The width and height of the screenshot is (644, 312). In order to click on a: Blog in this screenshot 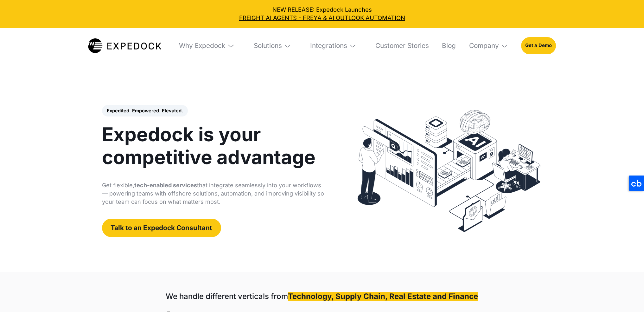, I will do `click(446, 46)`.